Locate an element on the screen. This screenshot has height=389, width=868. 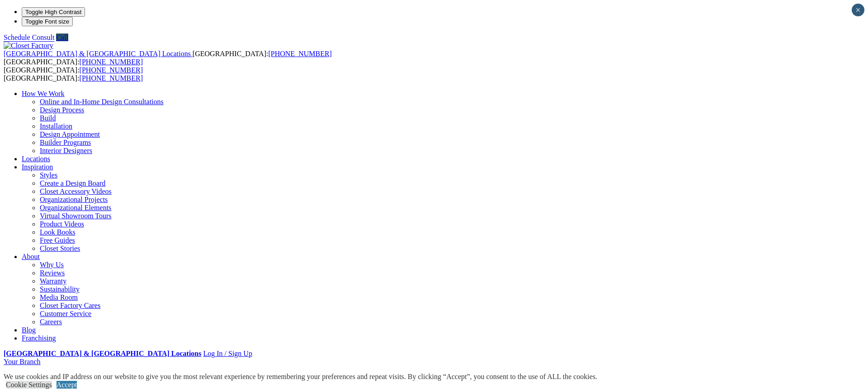
a: Closet Stories is located at coordinates (60, 248).